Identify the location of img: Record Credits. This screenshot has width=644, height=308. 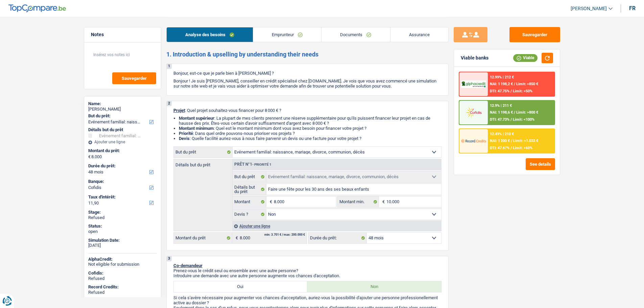
(474, 141).